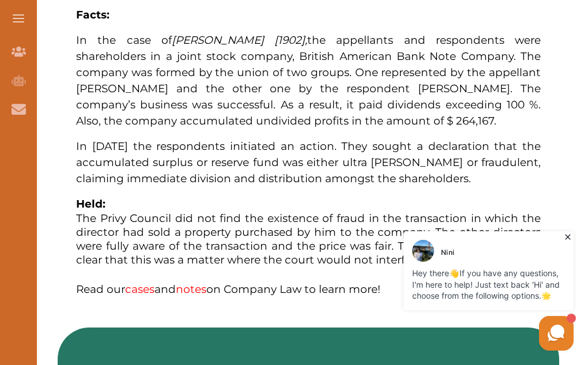 Image resolution: width=588 pixels, height=365 pixels. I want to click on a: cases, so click(140, 289).